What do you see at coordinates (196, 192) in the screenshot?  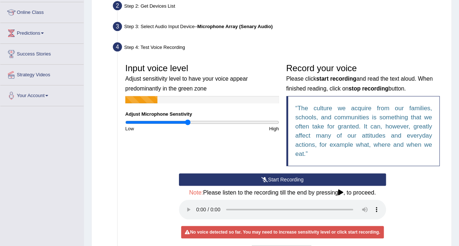 I see `span: Note:` at bounding box center [196, 192].